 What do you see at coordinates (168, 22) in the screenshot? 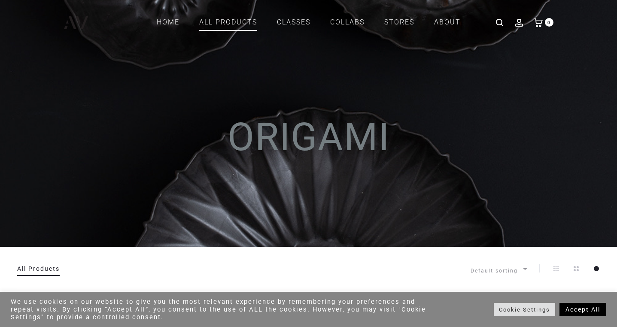
I see `a: Home` at bounding box center [168, 22].